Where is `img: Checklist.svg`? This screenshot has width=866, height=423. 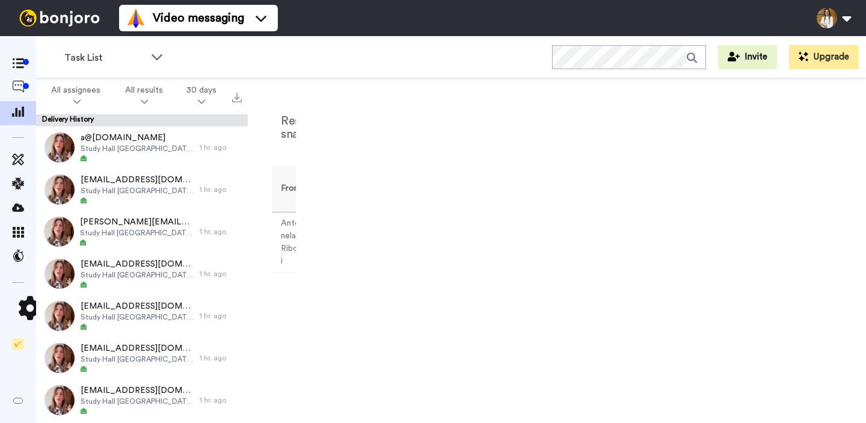 img: Checklist.svg is located at coordinates (18, 344).